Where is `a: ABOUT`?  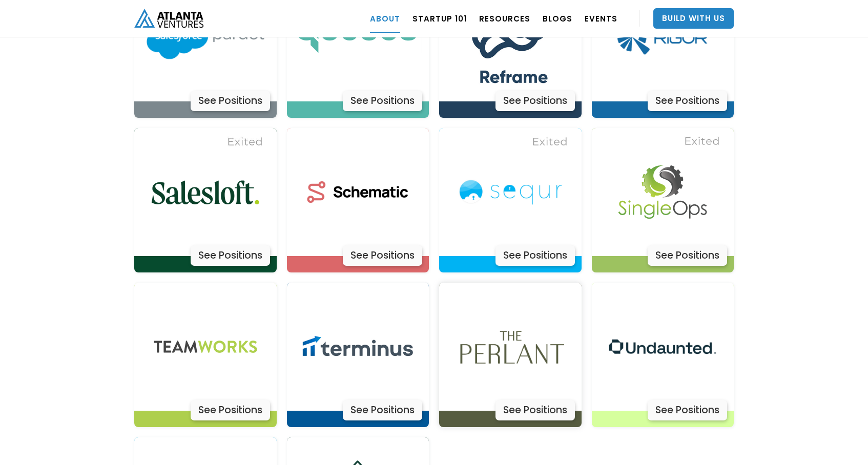
a: ABOUT is located at coordinates (385, 18).